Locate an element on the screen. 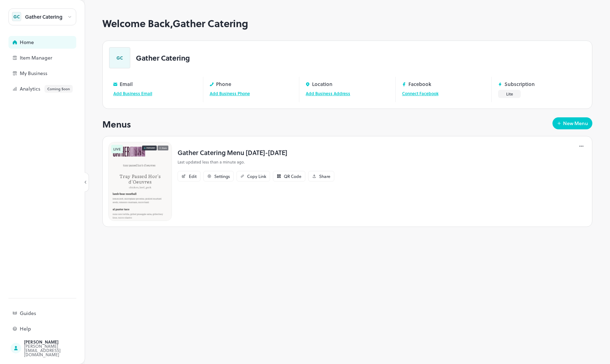  a: Connect Facebook is located at coordinates (420, 93).